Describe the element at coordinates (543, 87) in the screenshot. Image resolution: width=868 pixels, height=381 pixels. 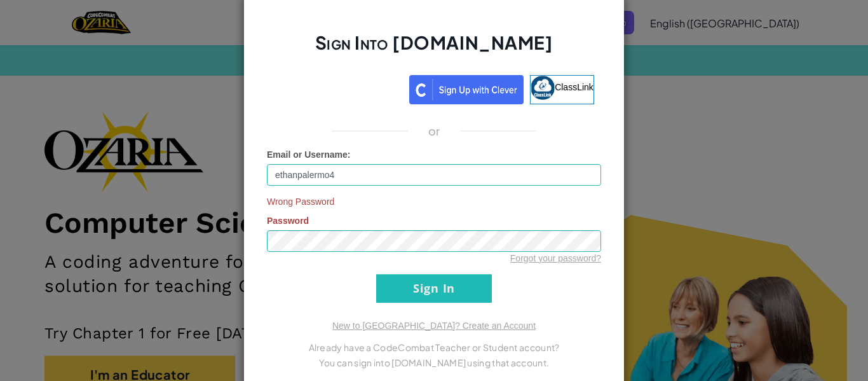
I see `img: classlink-logo-small.png` at that location.